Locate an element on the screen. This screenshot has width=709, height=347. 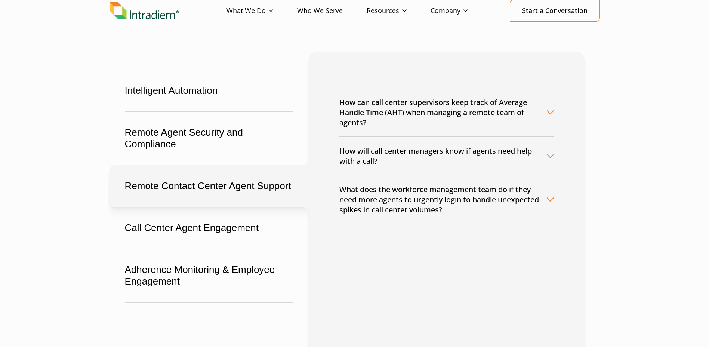
button: Remote Contact Center Agent Support is located at coordinates (209, 186).